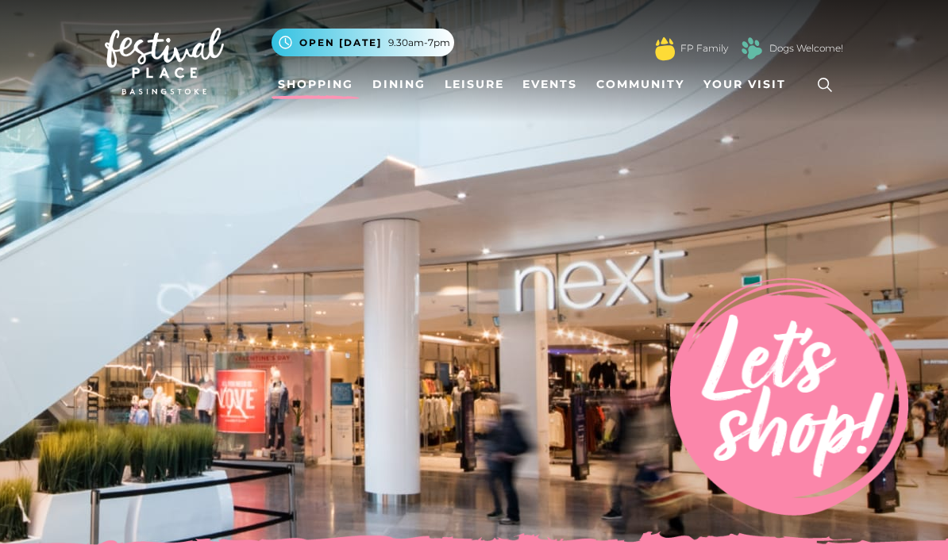 Image resolution: width=948 pixels, height=560 pixels. What do you see at coordinates (550, 84) in the screenshot?
I see `a: Events` at bounding box center [550, 84].